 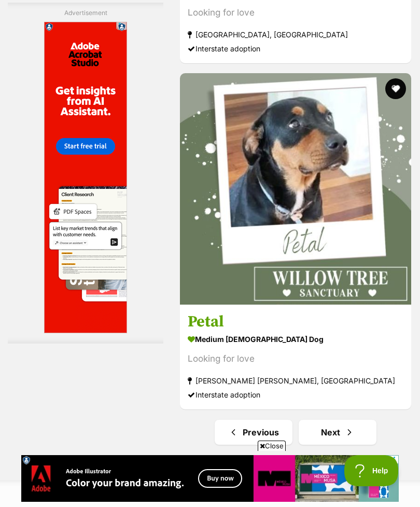 What do you see at coordinates (396, 89) in the screenshot?
I see `button: favourite` at bounding box center [396, 89].